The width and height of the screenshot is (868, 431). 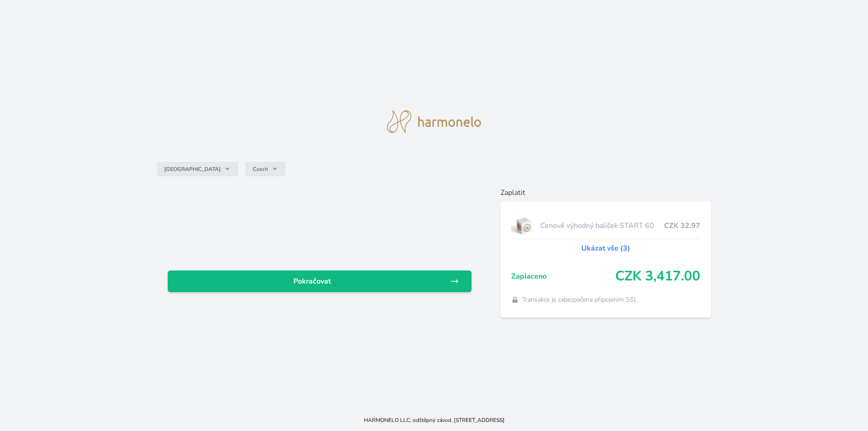 What do you see at coordinates (683, 226) in the screenshot?
I see `span: CZK 32.97` at bounding box center [683, 226].